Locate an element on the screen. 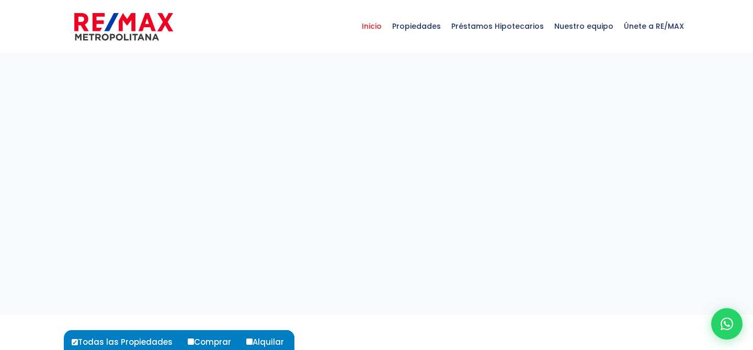 The height and width of the screenshot is (350, 753). span: Inicio is located at coordinates (372, 26).